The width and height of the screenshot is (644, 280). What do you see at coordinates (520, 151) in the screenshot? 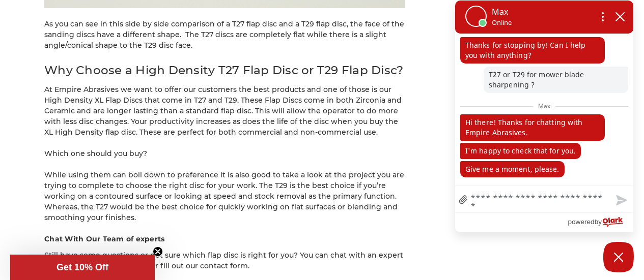
I see `p: I'm happy to check that for you.` at bounding box center [520, 151].